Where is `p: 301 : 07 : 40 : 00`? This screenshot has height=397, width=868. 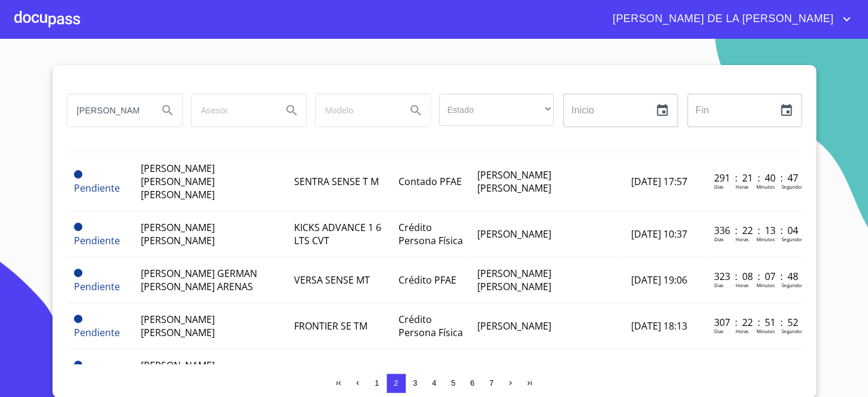 p: 301 : 07 : 40 : 00 is located at coordinates (754, 369).